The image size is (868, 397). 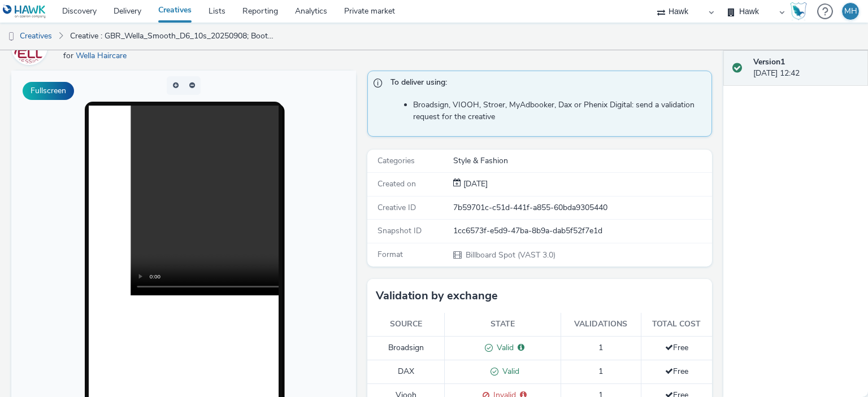 What do you see at coordinates (546, 85) in the screenshot?
I see `span: To deliver using:` at bounding box center [546, 85].